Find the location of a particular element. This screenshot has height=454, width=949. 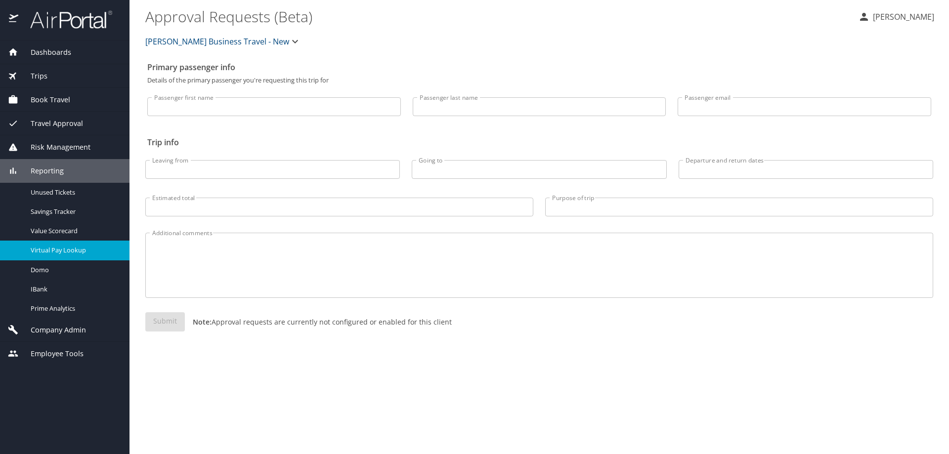

span: Travel Approval is located at coordinates (50, 124).